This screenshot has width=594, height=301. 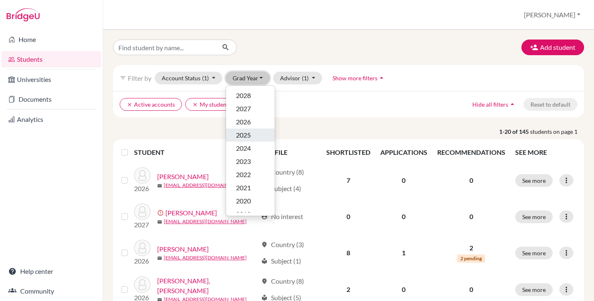 What do you see at coordinates (243, 96) in the screenshot?
I see `span: 2028` at bounding box center [243, 96].